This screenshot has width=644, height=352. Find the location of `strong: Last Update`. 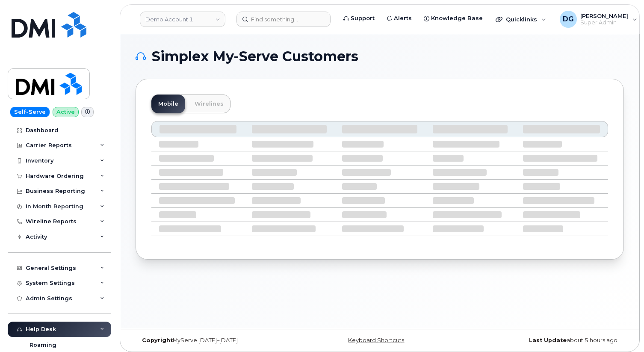

strong: Last Update is located at coordinates (548, 340).